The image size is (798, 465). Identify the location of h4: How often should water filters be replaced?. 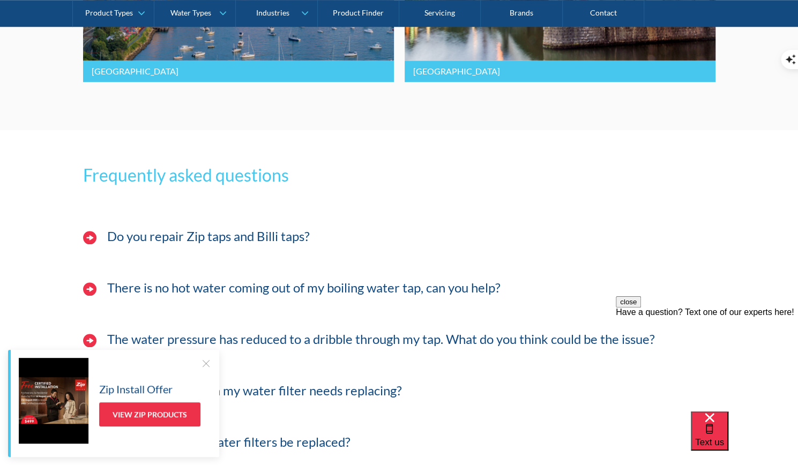
(229, 442).